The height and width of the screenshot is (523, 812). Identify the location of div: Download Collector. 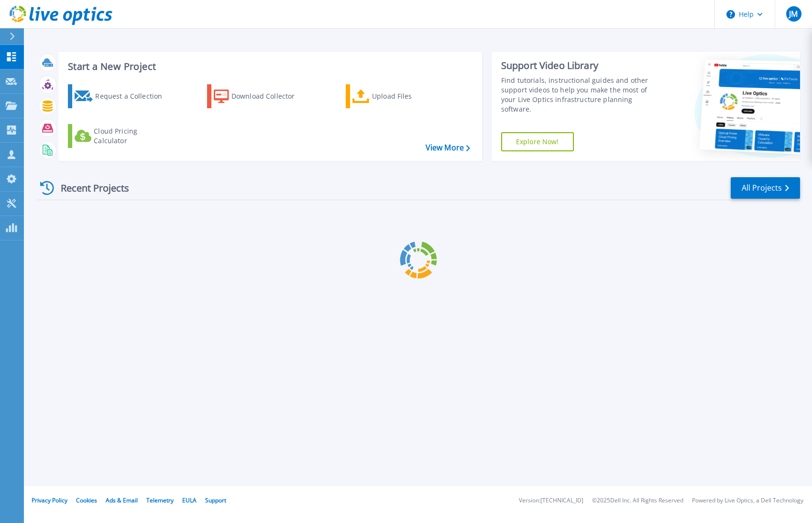
(269, 96).